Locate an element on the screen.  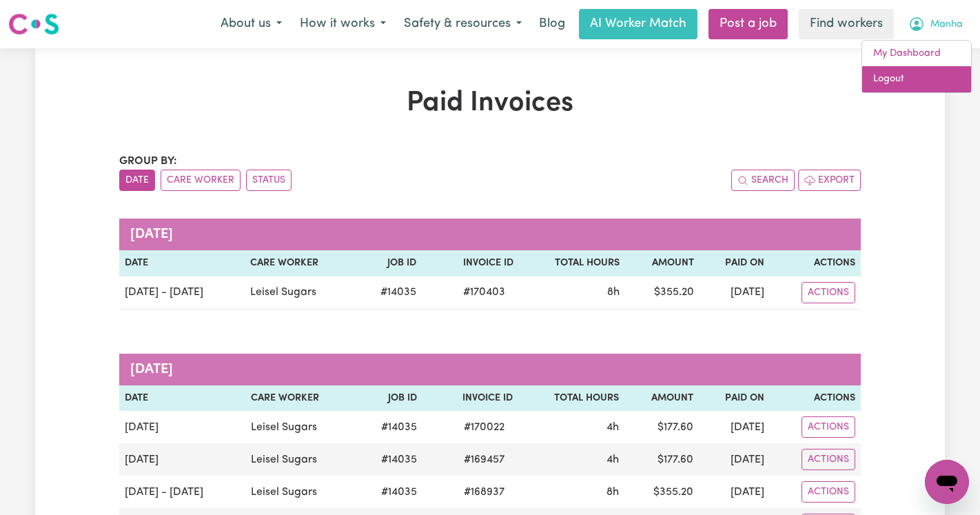
button: About us is located at coordinates (250, 24).